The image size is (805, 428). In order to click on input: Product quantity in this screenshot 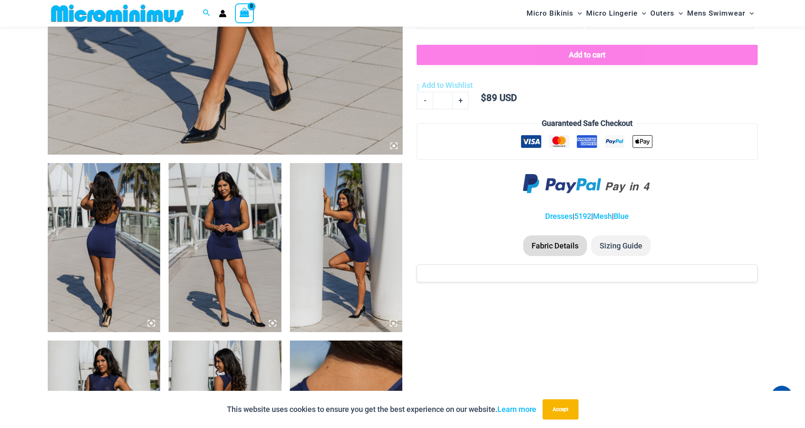, I will do `click(442, 101)`.